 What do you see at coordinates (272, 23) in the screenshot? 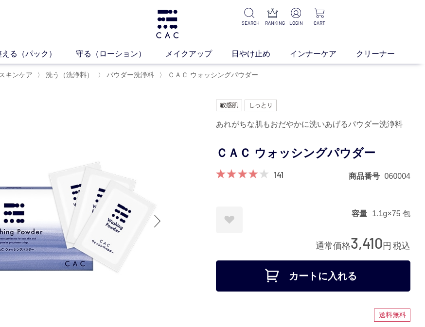
I see `p: RANKING` at bounding box center [272, 23].